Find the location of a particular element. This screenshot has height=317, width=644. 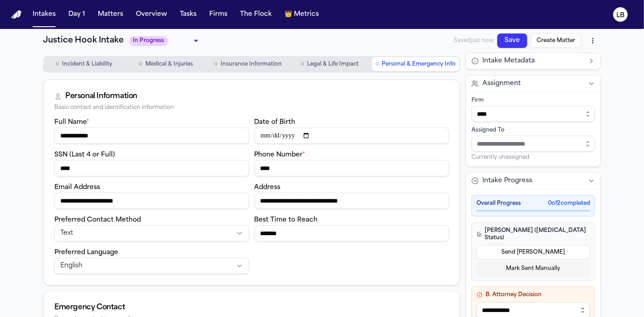

h4: B. Attorney Decision is located at coordinates (533, 295).